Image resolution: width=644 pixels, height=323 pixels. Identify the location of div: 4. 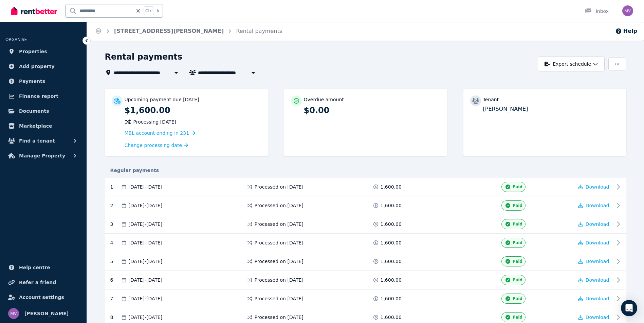
(115, 242).